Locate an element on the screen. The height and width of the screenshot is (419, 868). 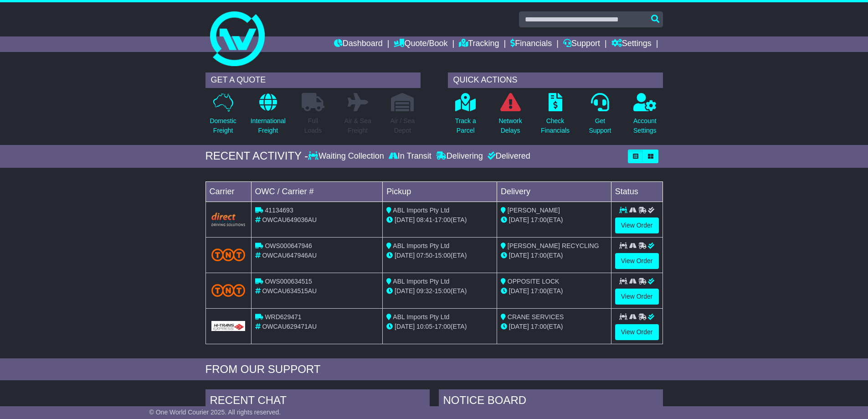
a: Tracking is located at coordinates (479, 44).